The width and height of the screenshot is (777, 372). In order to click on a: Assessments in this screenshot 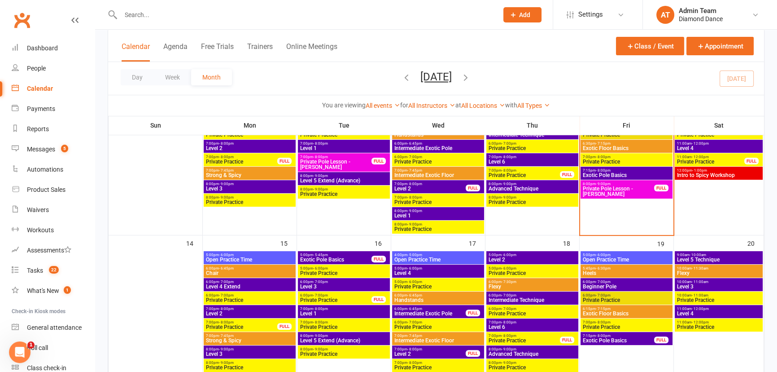, I will do `click(53, 250)`.